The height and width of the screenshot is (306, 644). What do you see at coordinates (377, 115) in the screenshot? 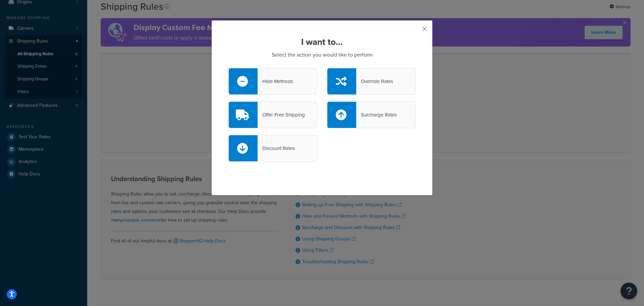
I see `div: Surcharge Rates` at bounding box center [377, 115].